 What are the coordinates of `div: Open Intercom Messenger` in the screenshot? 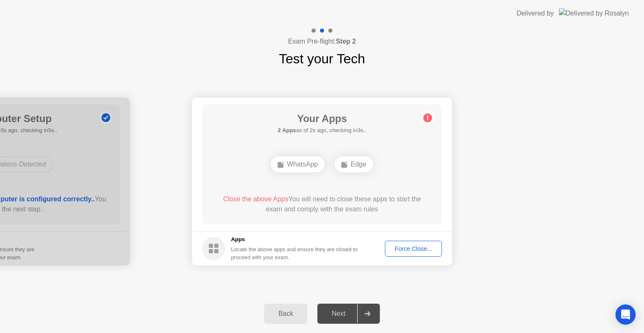 It's located at (626, 315).